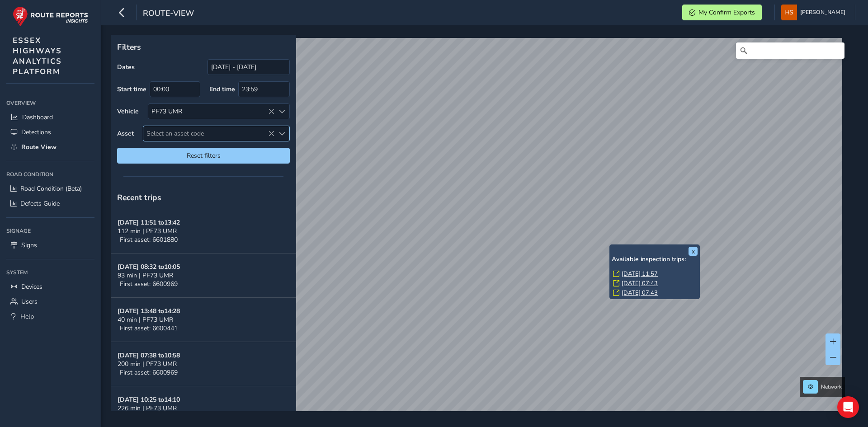 The image size is (868, 427). What do you see at coordinates (478, 229) in the screenshot?
I see `canvas: Map` at bounding box center [478, 229].